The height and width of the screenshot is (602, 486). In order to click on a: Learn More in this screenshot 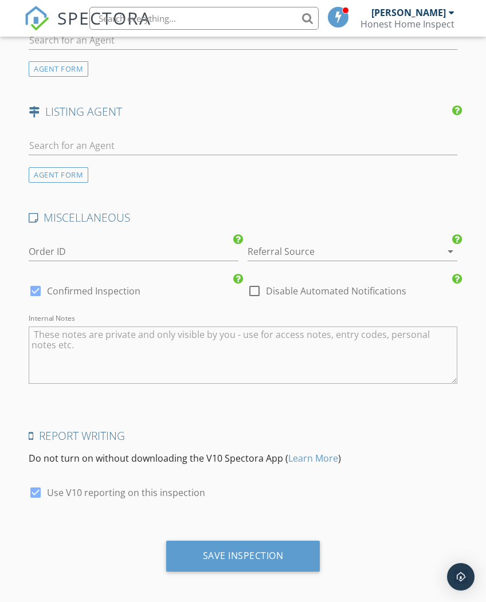, I will do `click(313, 458)`.